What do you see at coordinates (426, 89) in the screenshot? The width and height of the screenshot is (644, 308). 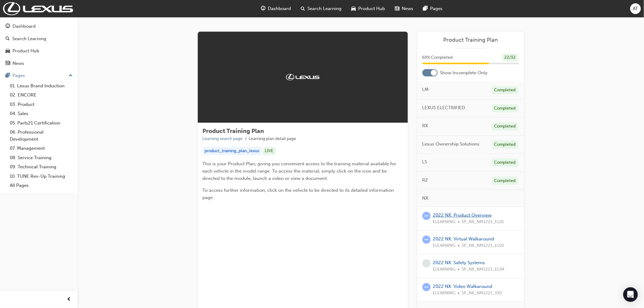 I see `span: LM` at bounding box center [426, 89].